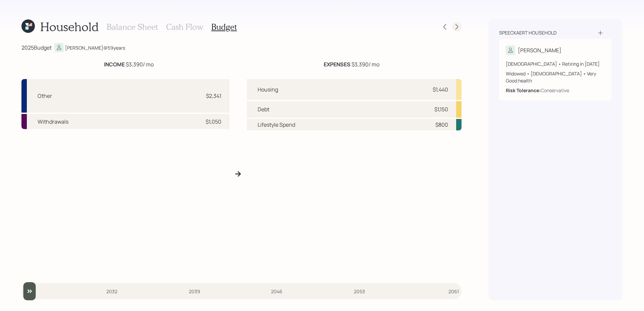 This screenshot has height=311, width=644. Describe the element at coordinates (276, 125) in the screenshot. I see `div: Lifestyle Spend` at that location.